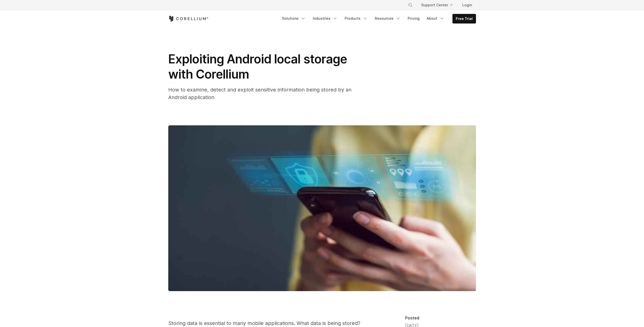  What do you see at coordinates (388, 19) in the screenshot?
I see `a: Resources` at bounding box center [388, 19].